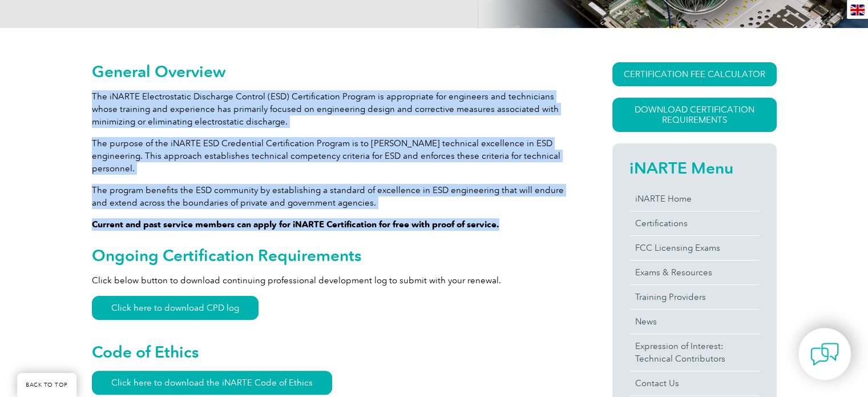  What do you see at coordinates (695, 115) in the screenshot?
I see `a: Download Certification Requirements` at bounding box center [695, 115].